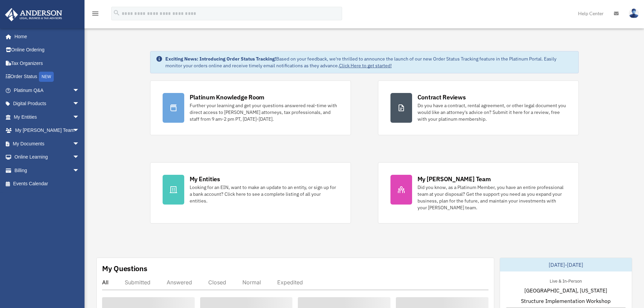  Describe the element at coordinates (442, 97) in the screenshot. I see `div: Contract Reviews` at that location.